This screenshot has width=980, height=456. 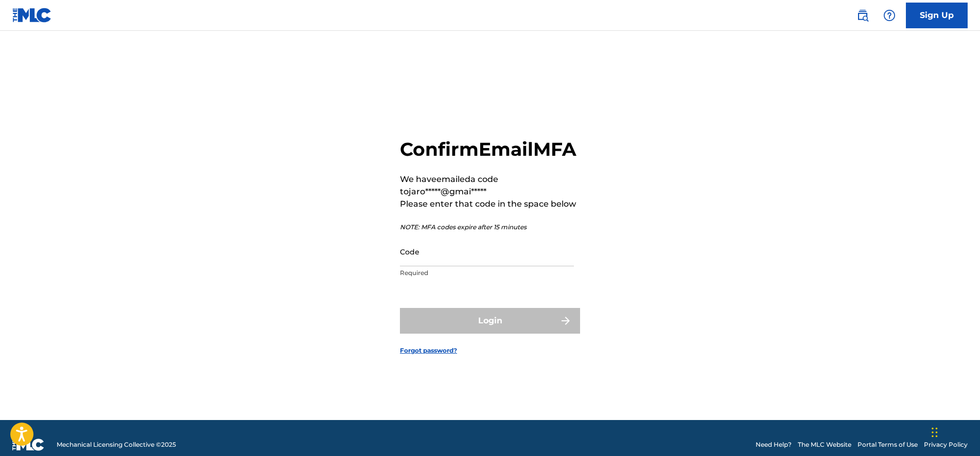 What do you see at coordinates (429, 351) in the screenshot?
I see `a: Forgot password?` at bounding box center [429, 351].